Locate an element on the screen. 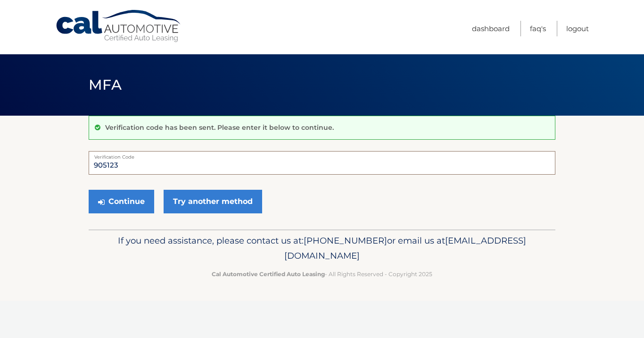  a: FAQ's is located at coordinates (538, 28).